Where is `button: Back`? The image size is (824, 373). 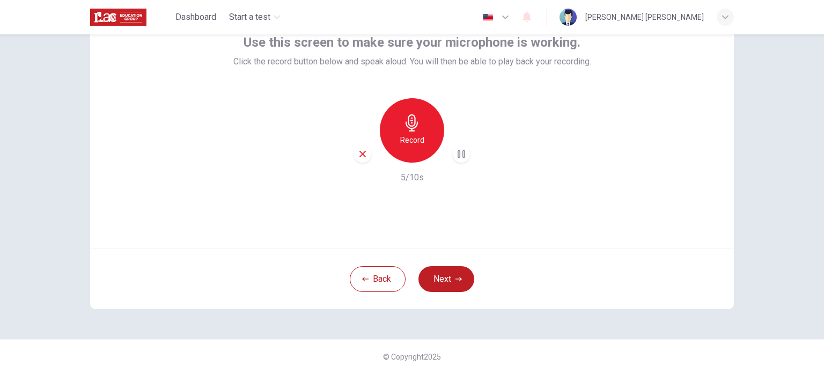
button: Back is located at coordinates (377, 279).